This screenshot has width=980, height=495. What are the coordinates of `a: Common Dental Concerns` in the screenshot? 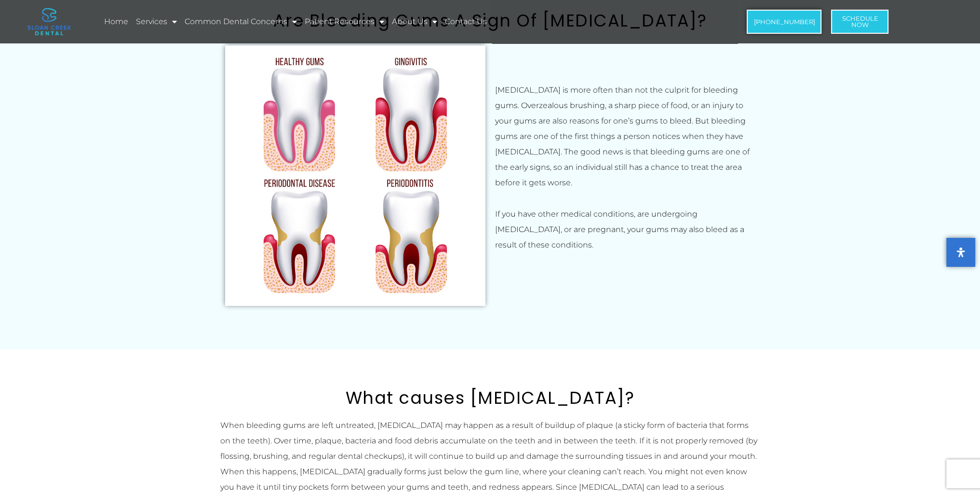 It's located at (241, 21).